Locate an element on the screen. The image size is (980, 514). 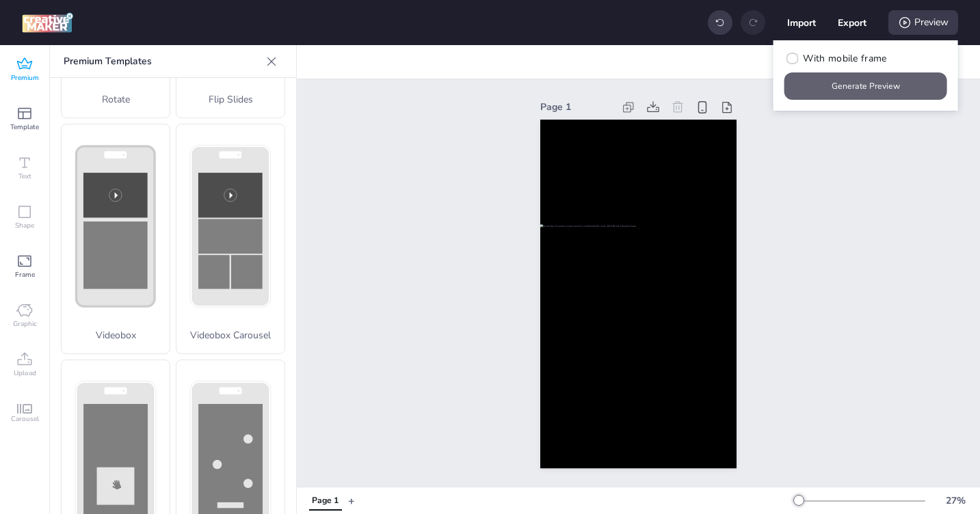
span: Graphic is located at coordinates (25, 324).